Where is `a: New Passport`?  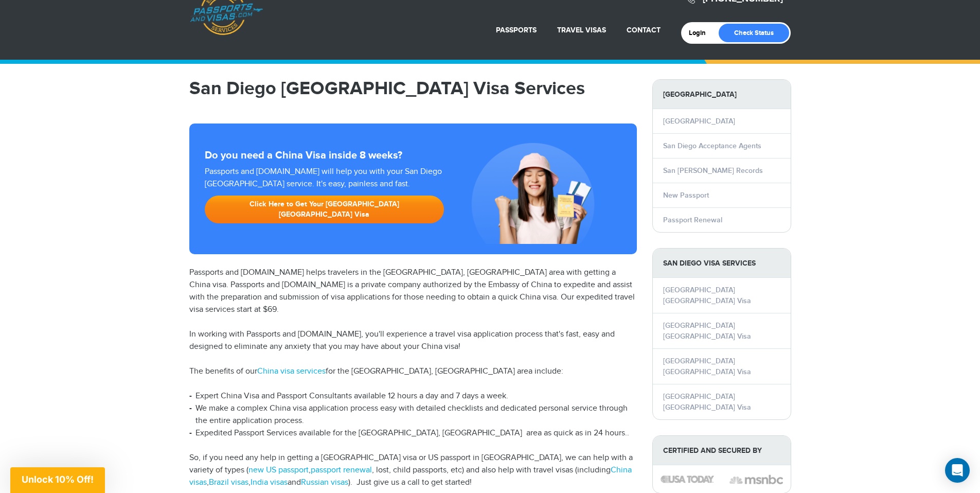 a: New Passport is located at coordinates (686, 195).